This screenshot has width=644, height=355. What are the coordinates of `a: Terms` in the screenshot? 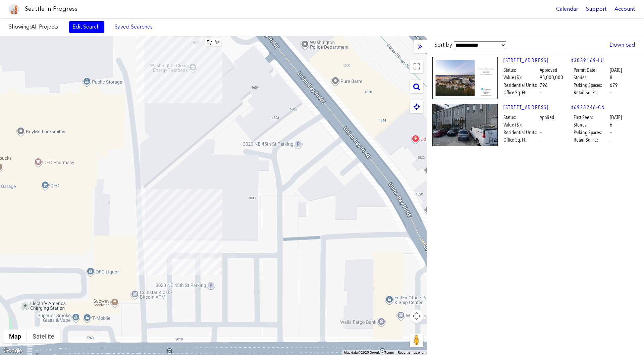 It's located at (389, 352).